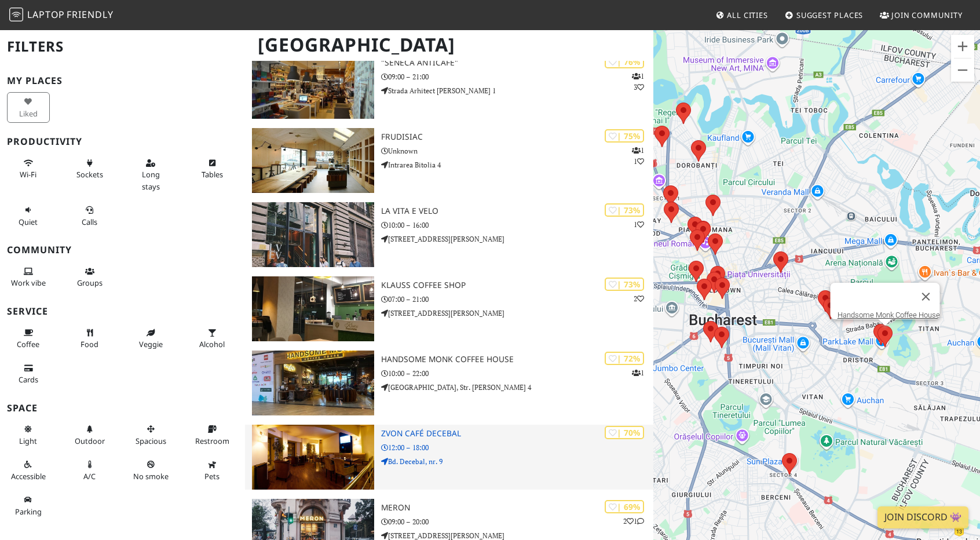  What do you see at coordinates (638, 81) in the screenshot?
I see `p: 1 3` at bounding box center [638, 81].